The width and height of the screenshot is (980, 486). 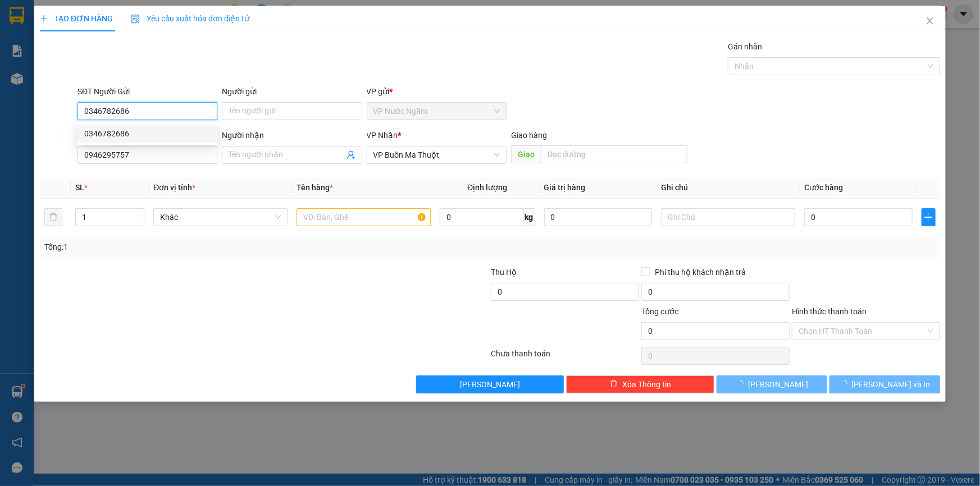 I want to click on span: VP Buôn Ma Thuột, so click(x=437, y=155).